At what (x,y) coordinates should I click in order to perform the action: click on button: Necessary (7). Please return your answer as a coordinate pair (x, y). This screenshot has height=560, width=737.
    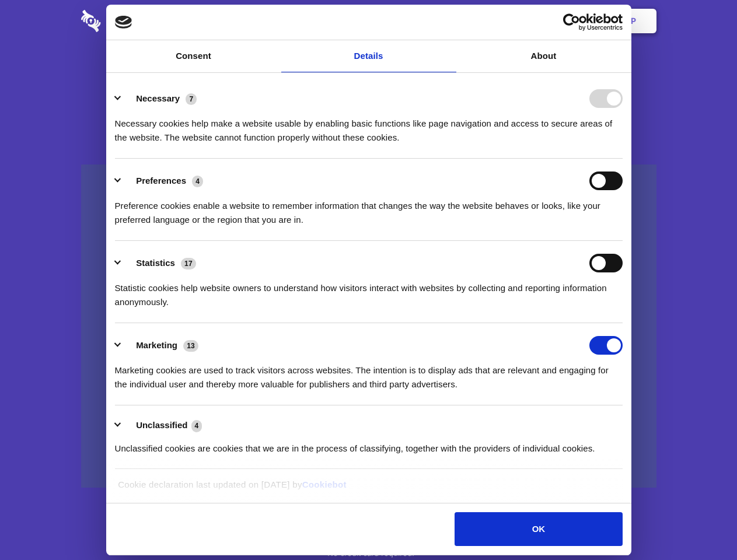
    Looking at the image, I should click on (159, 98).